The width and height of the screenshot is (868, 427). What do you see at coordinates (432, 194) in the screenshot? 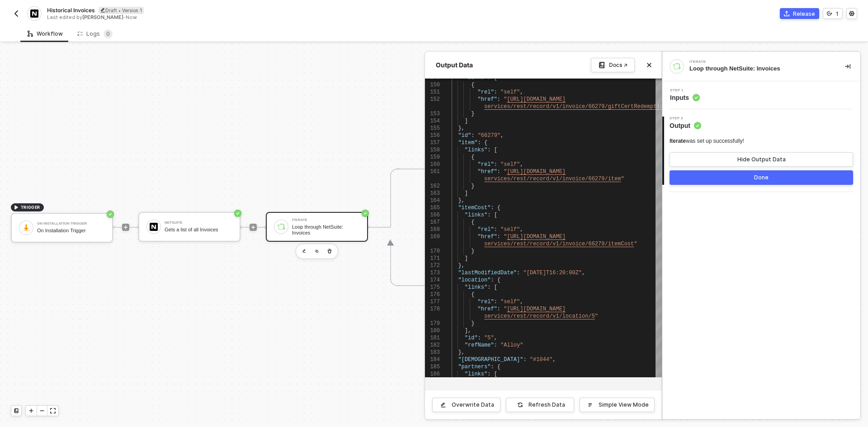
I see `div: 163` at bounding box center [432, 194].